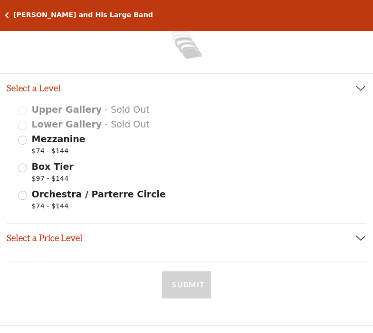  I want to click on span: Upper Gallery, so click(67, 109).